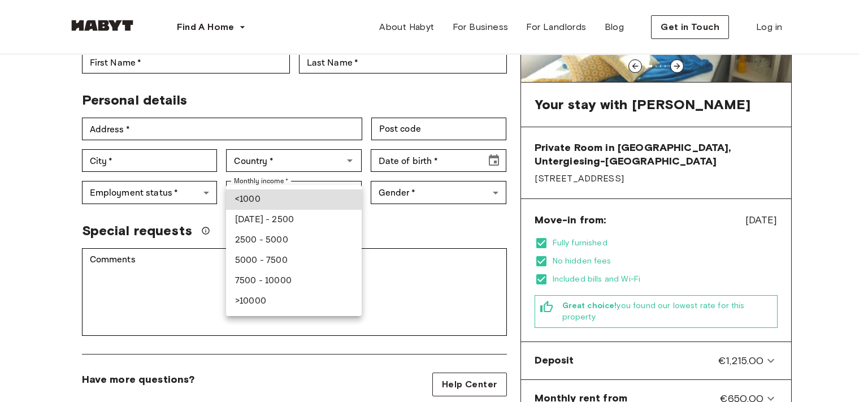  I want to click on li: 7500 - 10000, so click(294, 281).